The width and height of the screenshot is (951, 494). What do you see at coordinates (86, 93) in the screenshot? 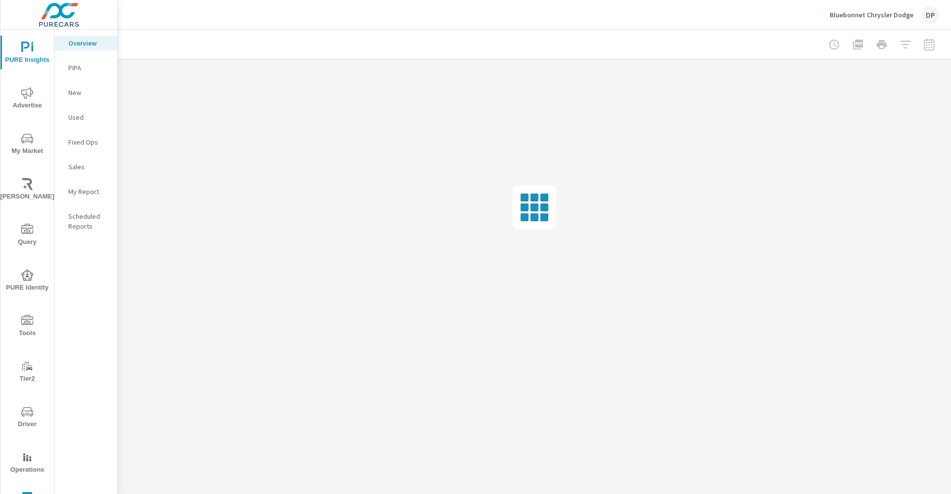
I see `div: New` at bounding box center [86, 93].